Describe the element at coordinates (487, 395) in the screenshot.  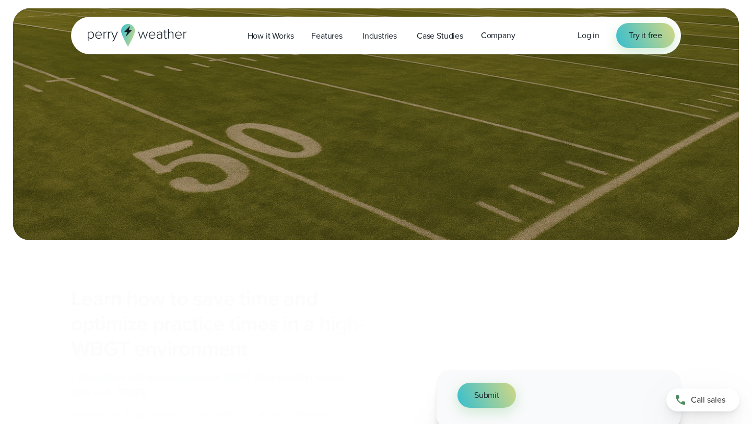
I see `button: Submit` at that location.